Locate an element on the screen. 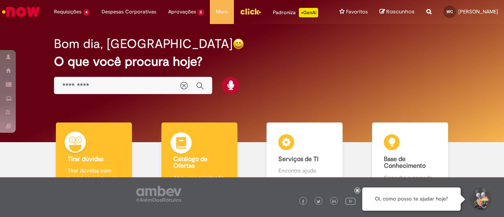  span: Aprovações is located at coordinates (182, 12).